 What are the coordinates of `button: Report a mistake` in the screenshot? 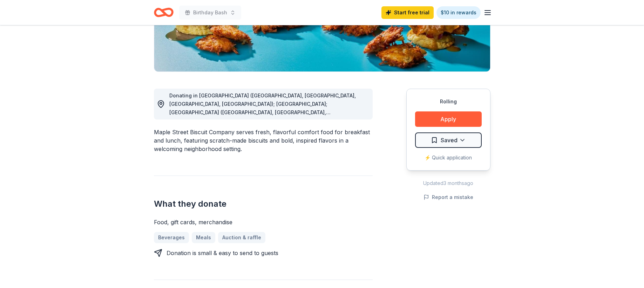 It's located at (448, 197).